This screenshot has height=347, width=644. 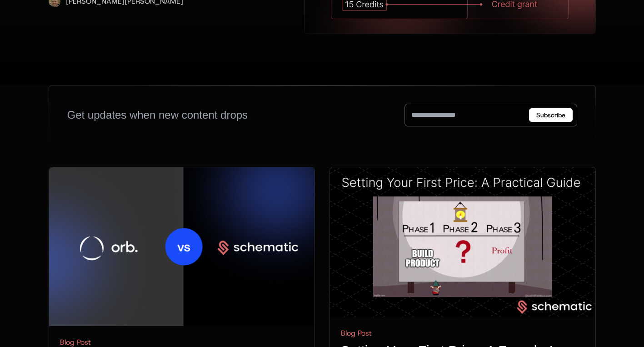 What do you see at coordinates (182, 246) in the screenshot?
I see `img: image (29)` at bounding box center [182, 246].